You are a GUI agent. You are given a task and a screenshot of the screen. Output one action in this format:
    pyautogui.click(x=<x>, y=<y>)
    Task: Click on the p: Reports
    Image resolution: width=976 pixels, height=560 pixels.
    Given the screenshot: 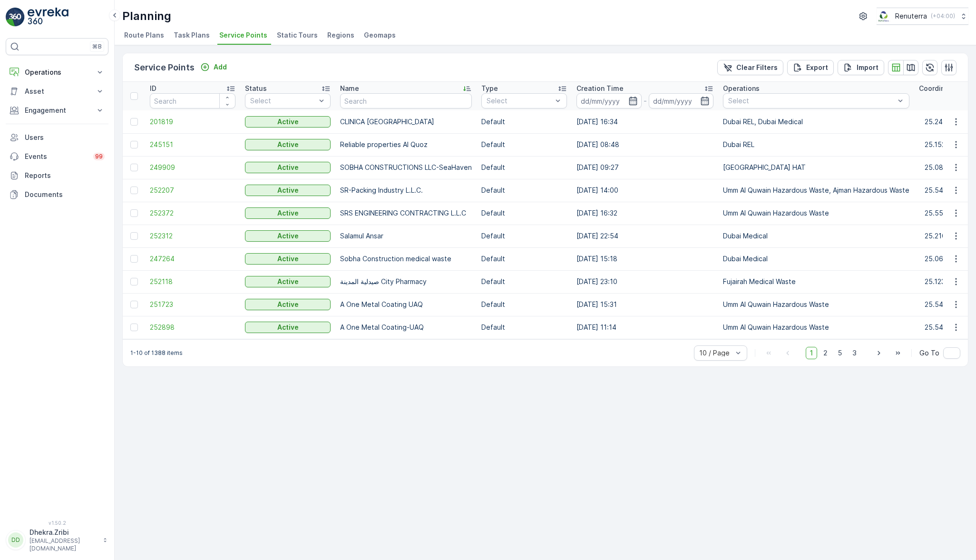 What is the action you would take?
    pyautogui.click(x=65, y=176)
    